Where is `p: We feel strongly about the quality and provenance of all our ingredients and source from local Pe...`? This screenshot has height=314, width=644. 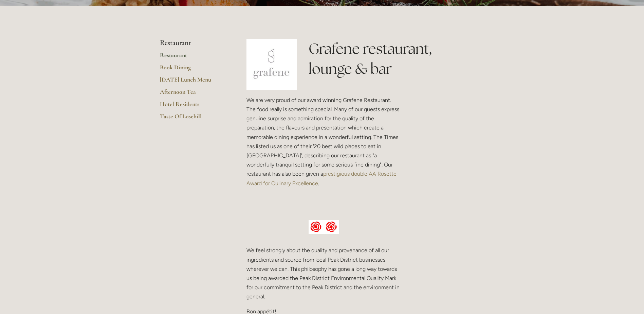 p: We feel strongly about the quality and provenance of all our ingredients and source from local Pe... is located at coordinates (324, 274).